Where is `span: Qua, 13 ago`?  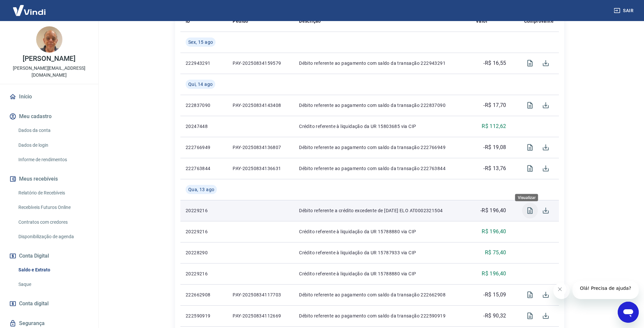
span: Qua, 13 ago is located at coordinates (201, 190).